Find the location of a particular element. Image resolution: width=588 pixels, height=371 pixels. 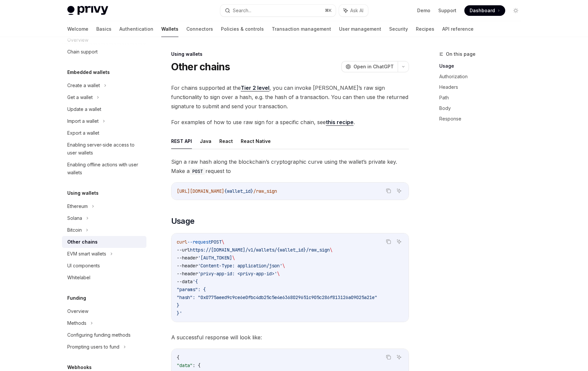

a: Headers is located at coordinates (483, 87).